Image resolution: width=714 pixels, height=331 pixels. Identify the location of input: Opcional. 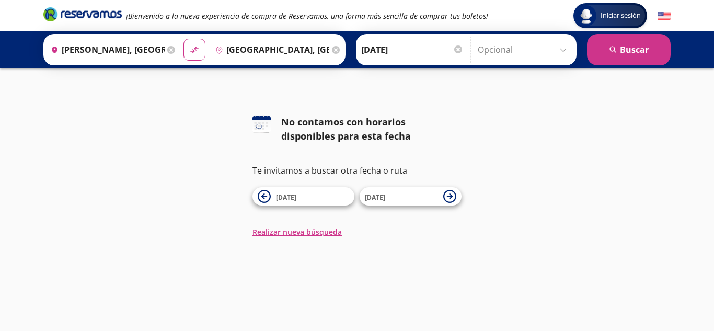
(524, 50).